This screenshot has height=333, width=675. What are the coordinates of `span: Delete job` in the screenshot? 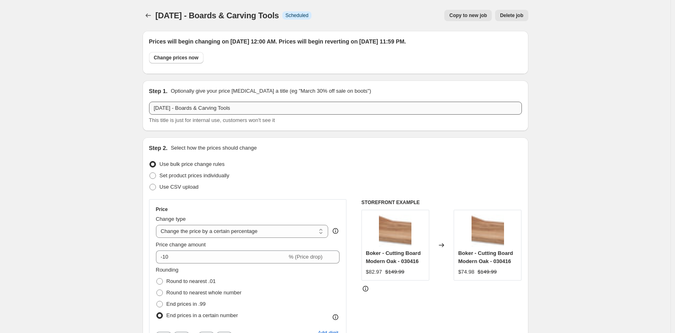 It's located at (511, 15).